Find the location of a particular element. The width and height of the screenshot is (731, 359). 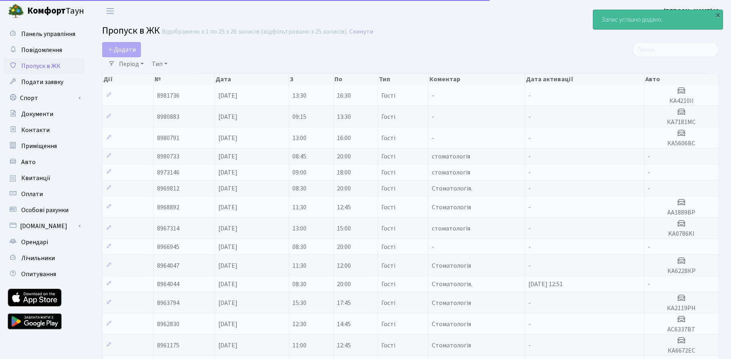

span: Панель управління is located at coordinates (48, 34).